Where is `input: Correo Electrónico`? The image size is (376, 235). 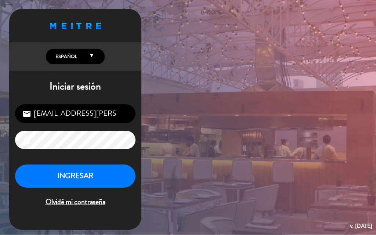 input: Correo Electrónico is located at coordinates (75, 114).